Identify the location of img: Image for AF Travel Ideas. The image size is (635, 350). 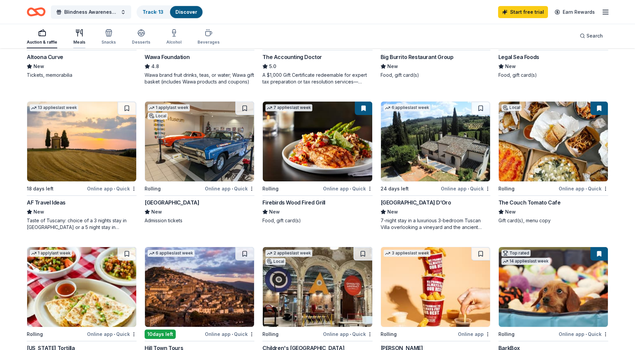
(82, 141).